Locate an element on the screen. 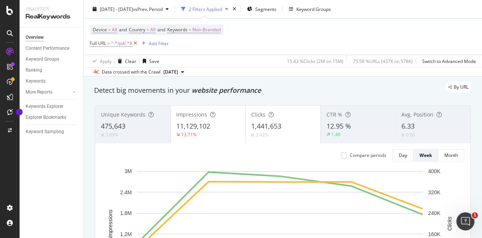 The width and height of the screenshot is (482, 238). button: Clear is located at coordinates (125, 61).